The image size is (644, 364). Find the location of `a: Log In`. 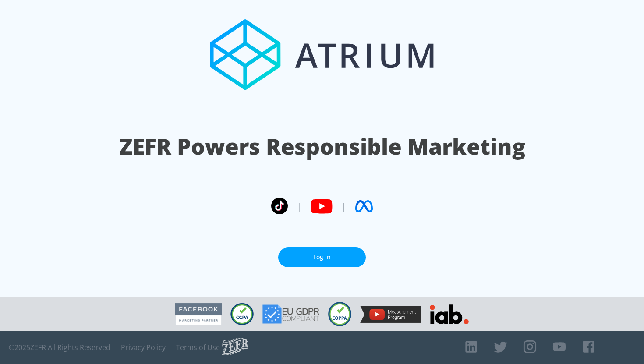

a: Log In is located at coordinates (322, 257).